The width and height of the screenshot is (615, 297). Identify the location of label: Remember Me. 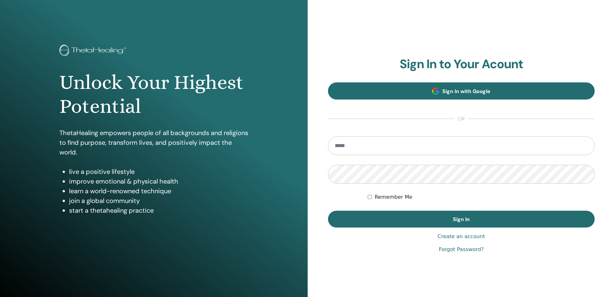
(393, 197).